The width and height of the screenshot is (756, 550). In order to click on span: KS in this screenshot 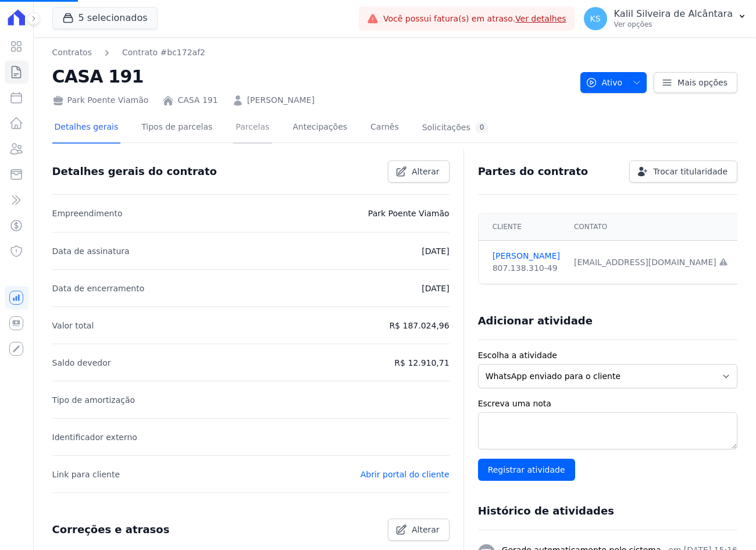, I will do `click(595, 18)`.